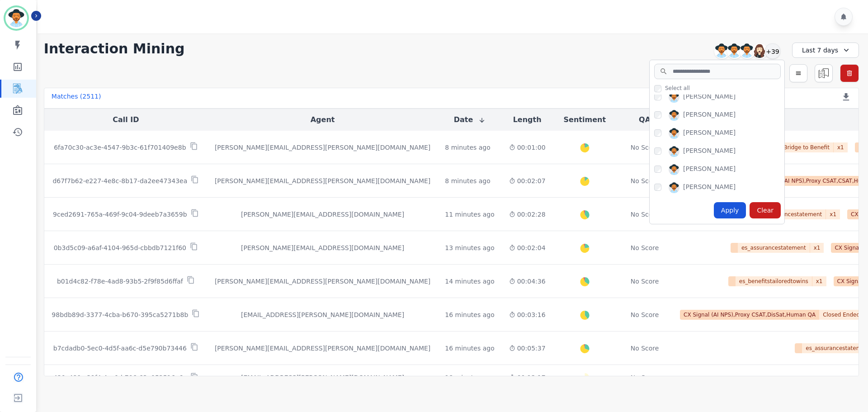 This screenshot has width=868, height=412. Describe the element at coordinates (470, 248) in the screenshot. I see `div: 13 minutes ago` at that location.